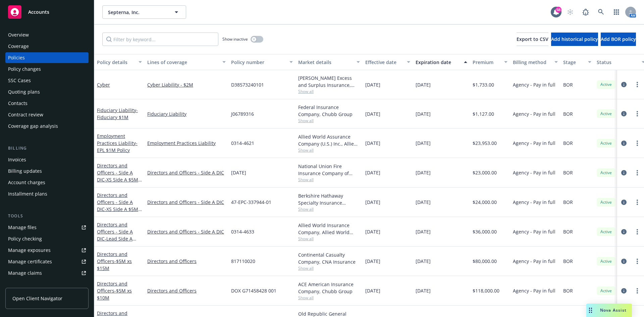  I want to click on a: Policy changes, so click(47, 69).